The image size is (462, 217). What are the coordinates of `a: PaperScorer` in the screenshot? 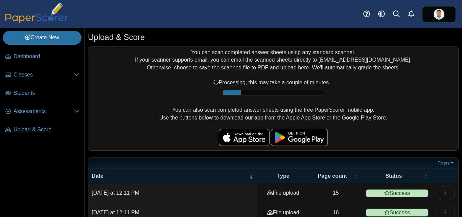 It's located at (36, 21).